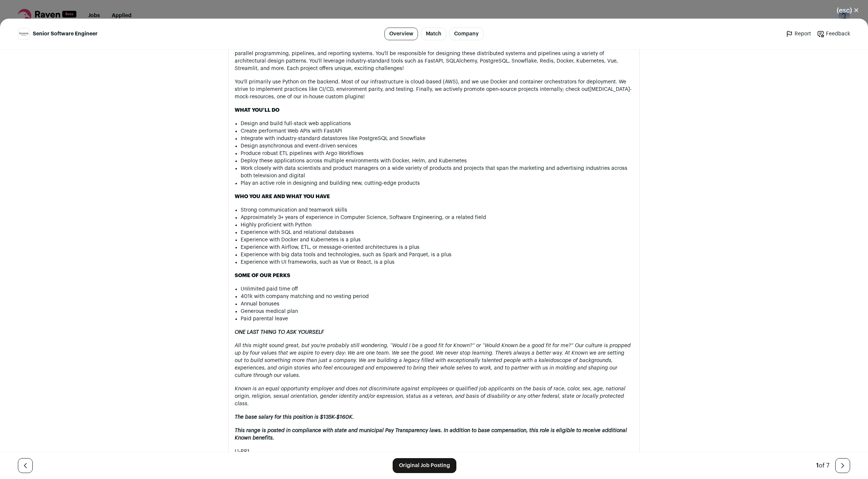  What do you see at coordinates (282, 196) in the screenshot?
I see `strong: WHO YOU ARE AND WHAT YOU HAVE` at bounding box center [282, 196].